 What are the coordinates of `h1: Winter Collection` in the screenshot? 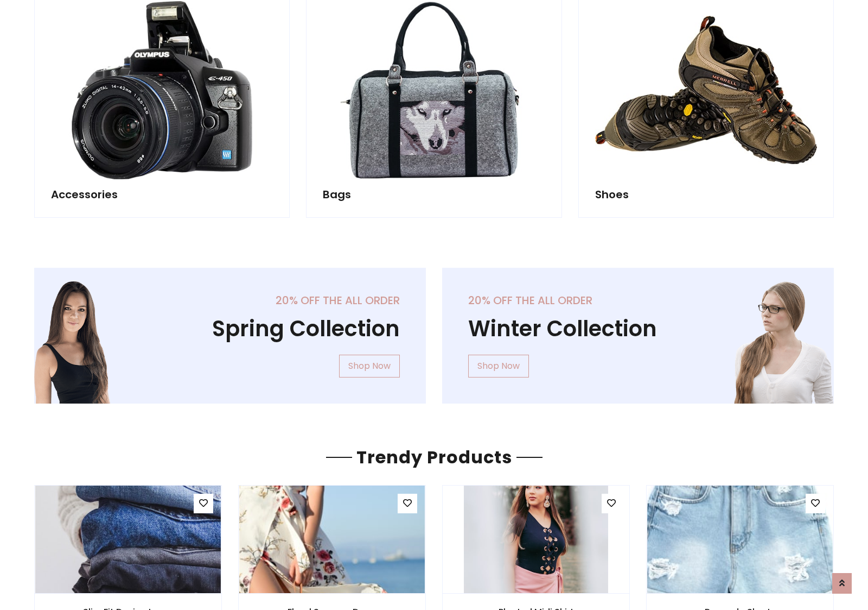 It's located at (638, 329).